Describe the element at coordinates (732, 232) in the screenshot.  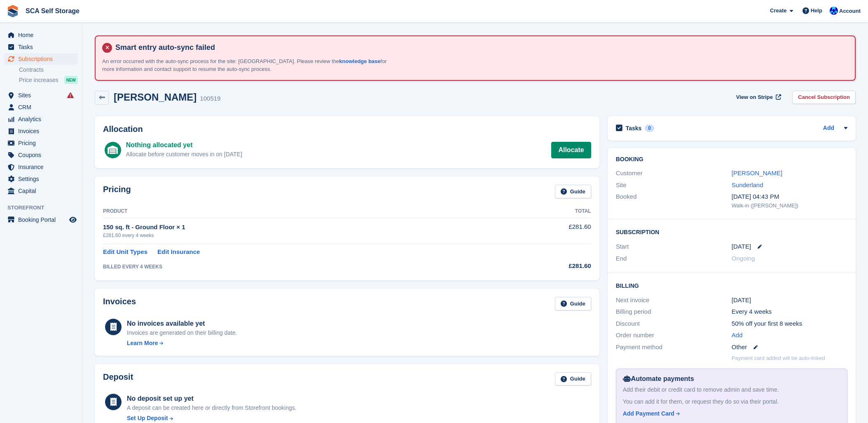
I see `h2: Subscription` at that location.